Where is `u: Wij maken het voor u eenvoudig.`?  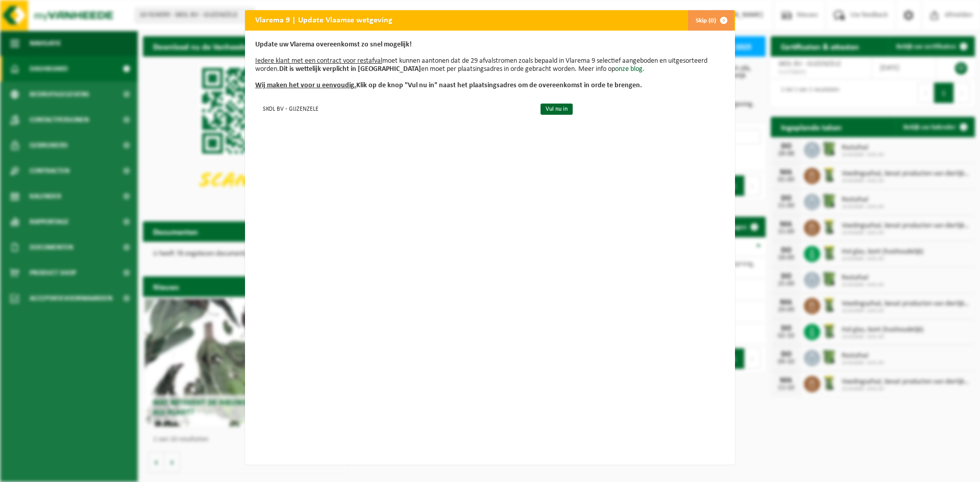 u: Wij maken het voor u eenvoudig. is located at coordinates (306, 86).